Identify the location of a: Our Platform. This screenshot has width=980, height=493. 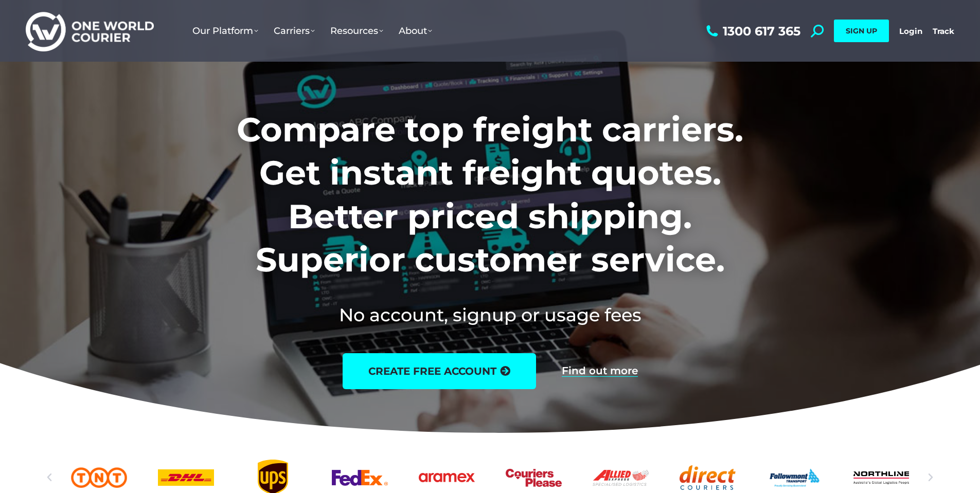
(225, 31).